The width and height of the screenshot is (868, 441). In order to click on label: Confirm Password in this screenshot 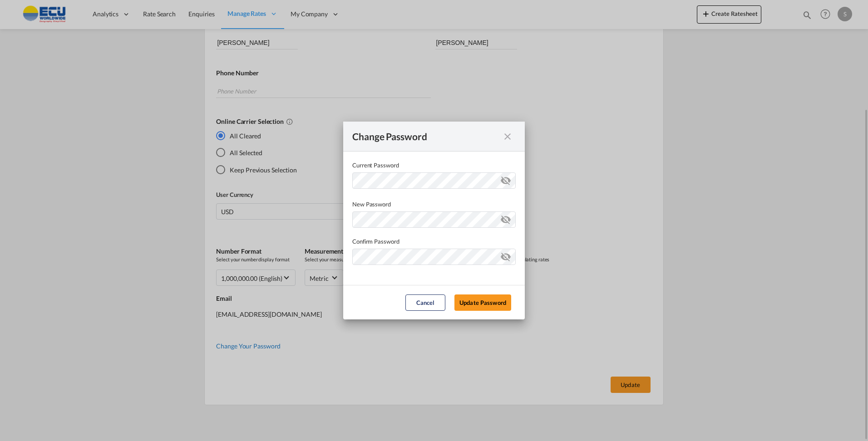, I will do `click(434, 242)`.